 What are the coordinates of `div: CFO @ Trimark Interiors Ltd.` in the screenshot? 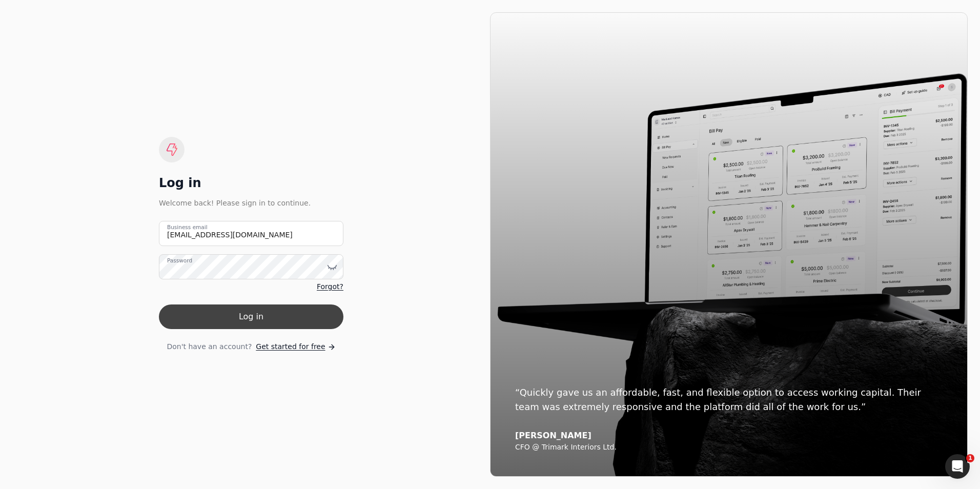 It's located at (729, 448).